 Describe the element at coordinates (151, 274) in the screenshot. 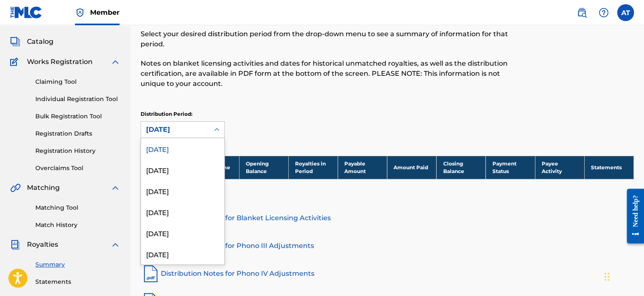

I see `img: pdf` at that location.